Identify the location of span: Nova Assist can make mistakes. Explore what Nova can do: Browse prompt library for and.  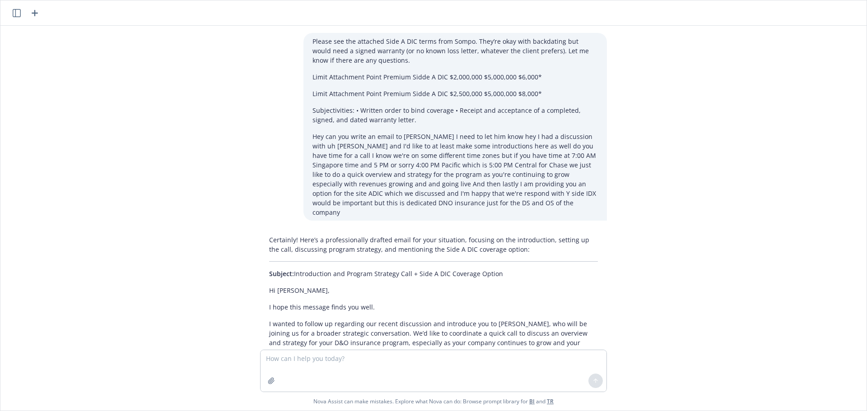
(433, 401).